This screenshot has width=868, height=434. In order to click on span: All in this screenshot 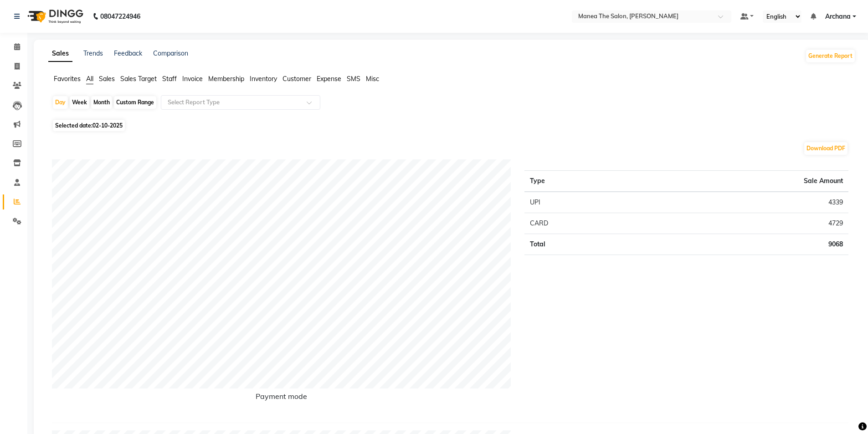, I will do `click(90, 79)`.